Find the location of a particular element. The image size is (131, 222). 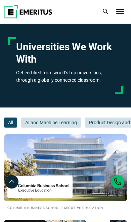

span: AI and Machine Learning is located at coordinates (51, 123).